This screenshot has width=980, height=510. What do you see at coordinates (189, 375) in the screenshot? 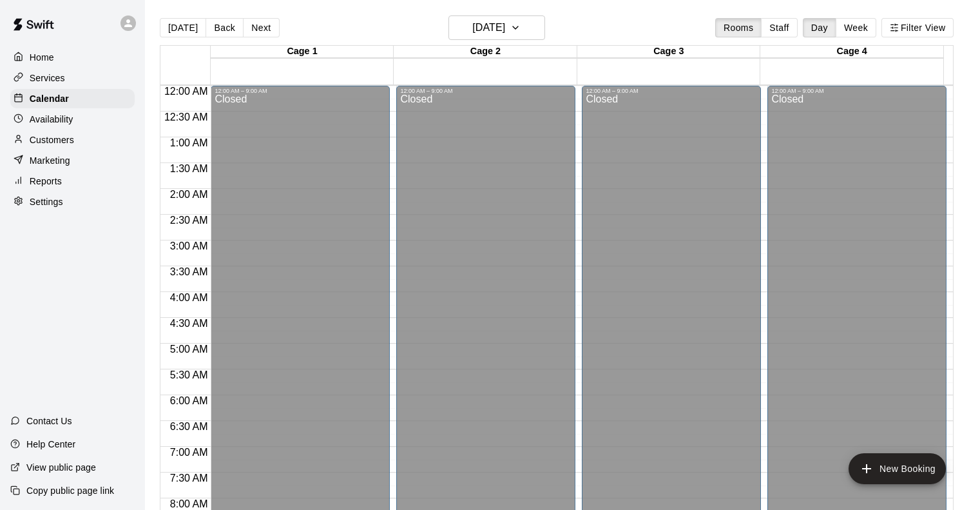
I see `span: 5:30 AM` at bounding box center [189, 375].